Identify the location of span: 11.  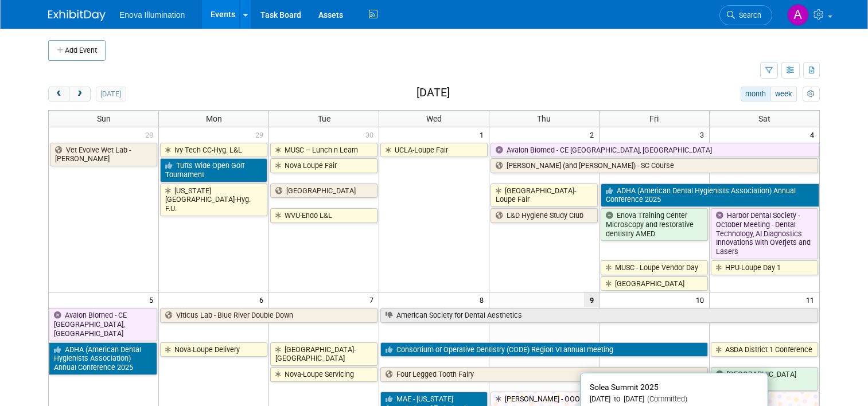
(812, 299).